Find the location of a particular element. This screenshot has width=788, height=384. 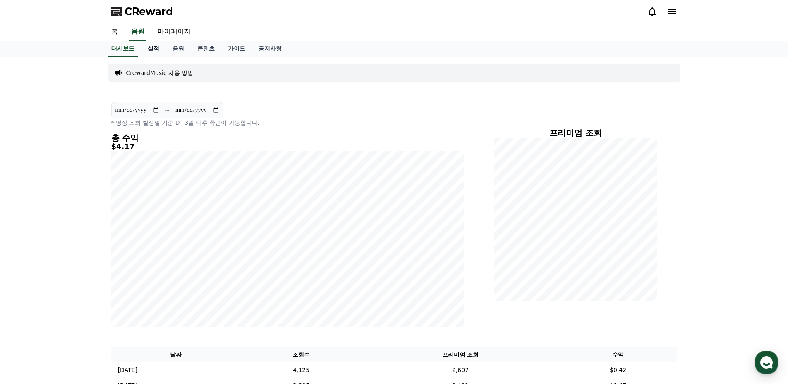

h4: 프리미엄 조회 is located at coordinates (576, 133).